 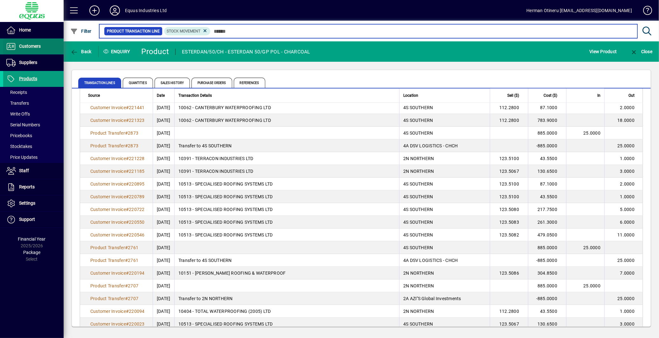 I want to click on a: Knowledge Base, so click(x=644, y=11).